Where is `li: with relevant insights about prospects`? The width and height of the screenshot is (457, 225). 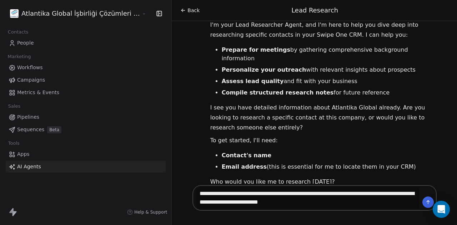
li: with relevant insights about prospects is located at coordinates (329, 70).